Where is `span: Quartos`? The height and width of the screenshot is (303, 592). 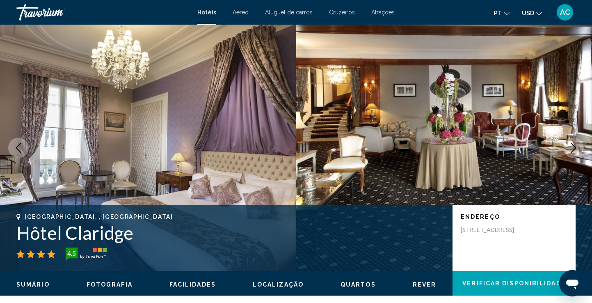
span: Quartos is located at coordinates (358, 284).